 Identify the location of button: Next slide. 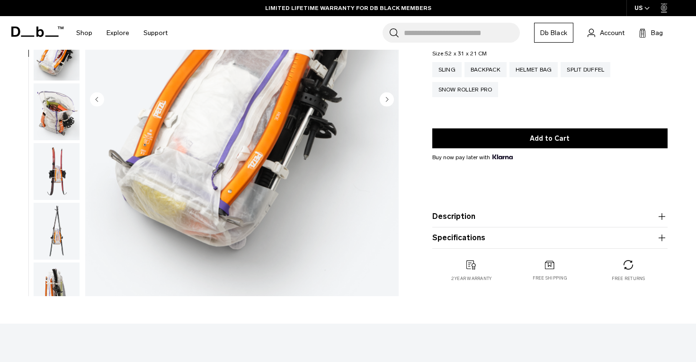
(387, 100).